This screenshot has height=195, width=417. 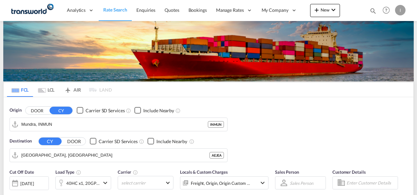 I want to click on div: Help, so click(x=388, y=10).